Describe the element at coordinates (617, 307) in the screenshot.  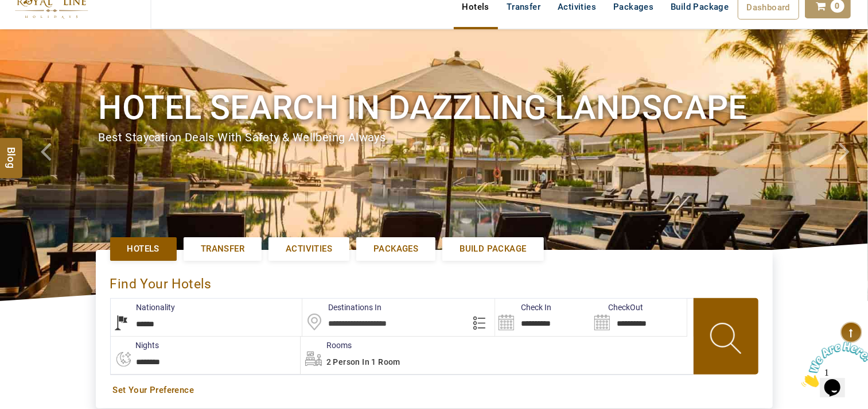
I see `label: CheckOut` at that location.